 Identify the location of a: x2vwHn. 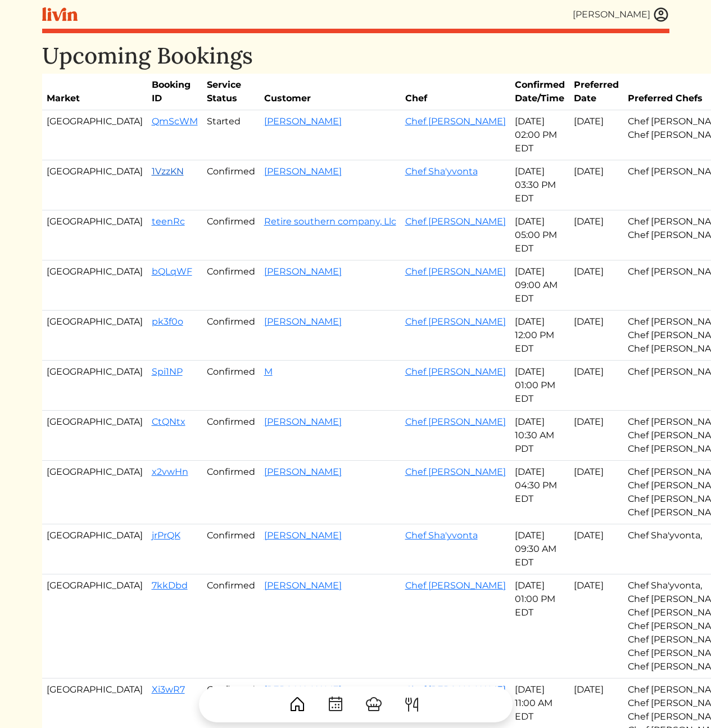
(170, 472).